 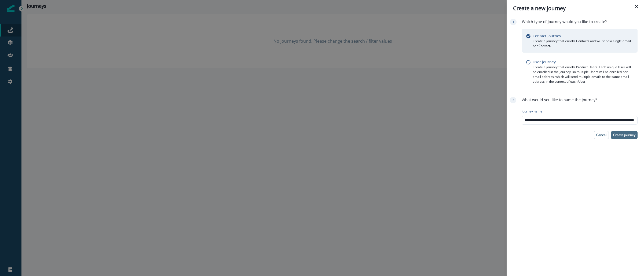 What do you see at coordinates (583, 74) in the screenshot?
I see `p: Create a journey that enrolls Product Users. Each unique User will be enrolled in the journey, so...` at bounding box center [583, 74].